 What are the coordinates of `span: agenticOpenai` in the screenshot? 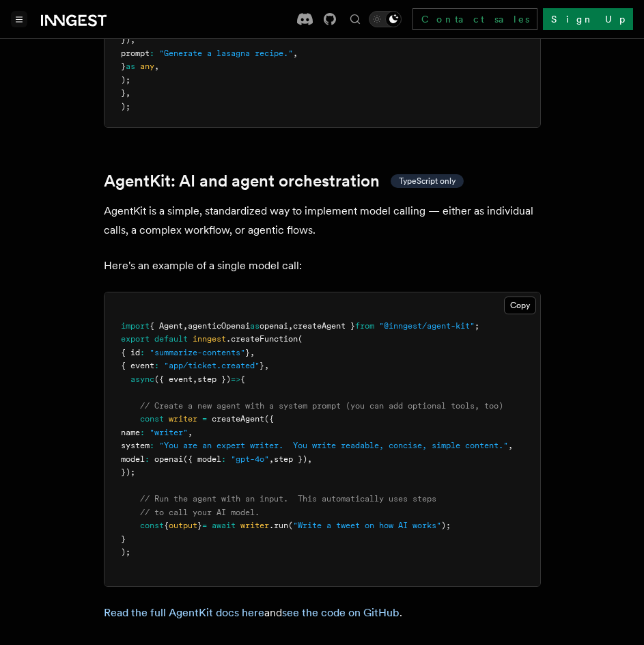 It's located at (218, 326).